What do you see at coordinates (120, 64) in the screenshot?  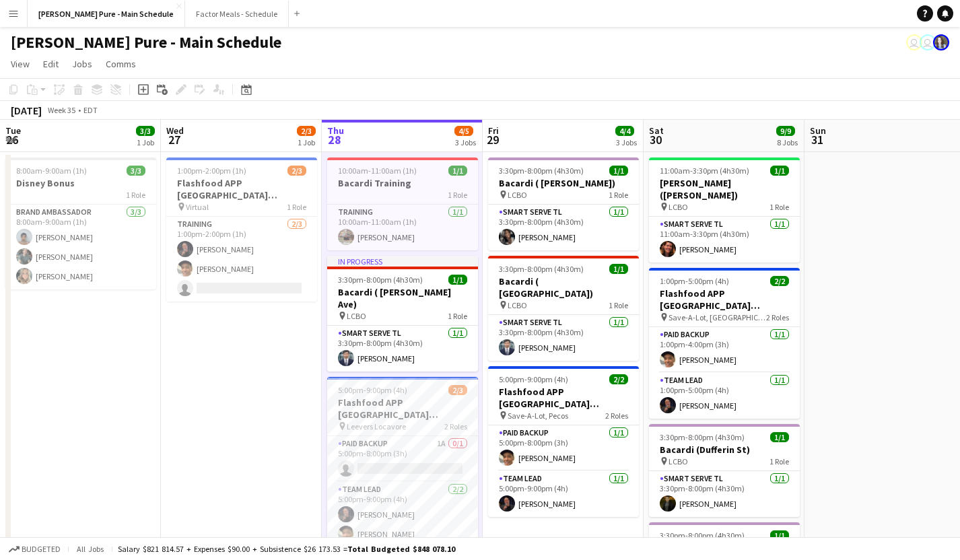 I see `span: Comms` at bounding box center [120, 64].